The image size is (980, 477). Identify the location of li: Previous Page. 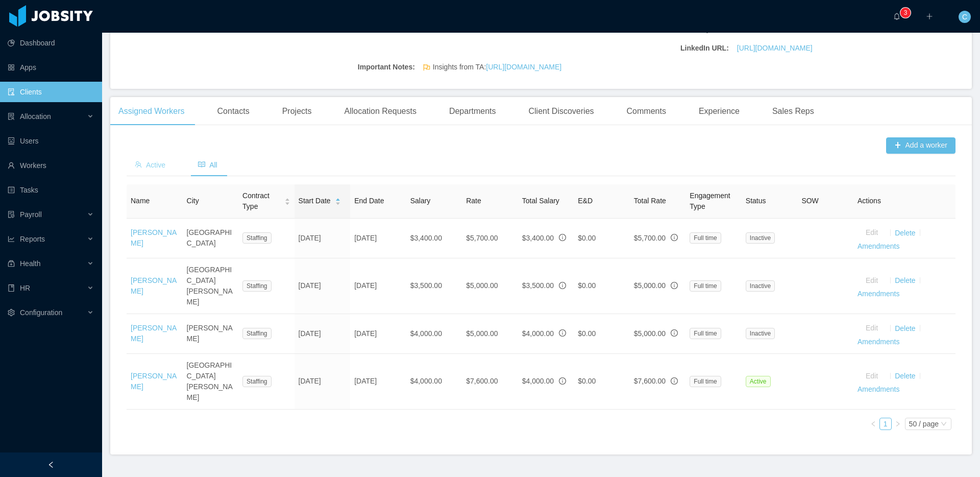
(873, 424).